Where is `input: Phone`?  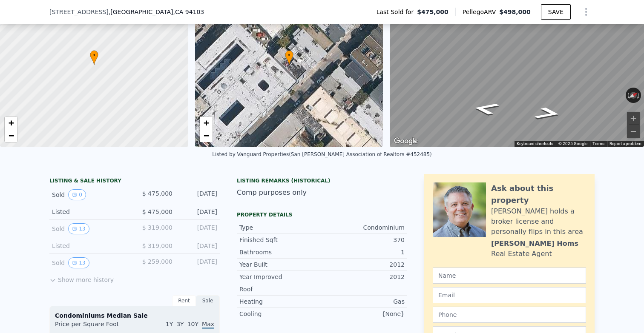
input: Phone is located at coordinates (510, 315).